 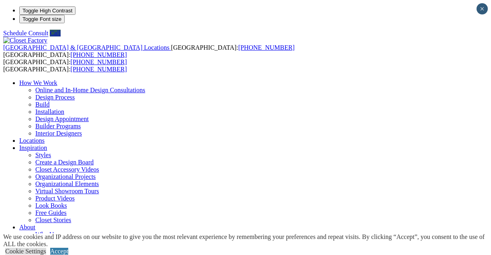 I want to click on a: Builder Programs, so click(x=58, y=126).